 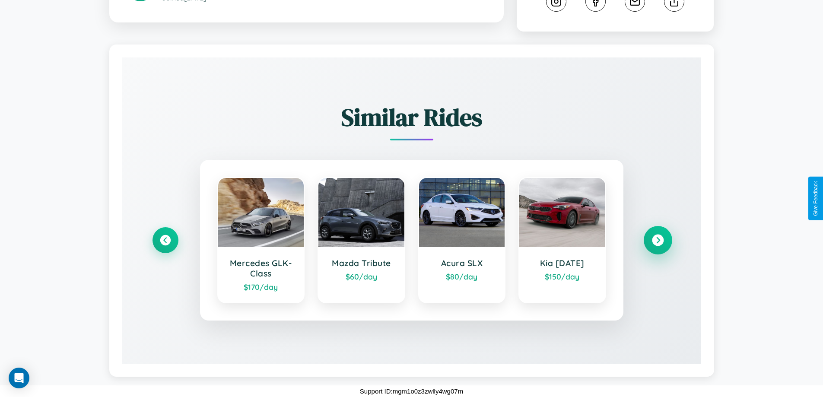 What do you see at coordinates (462, 277) in the screenshot?
I see `div: $ 80 /day` at bounding box center [462, 277].